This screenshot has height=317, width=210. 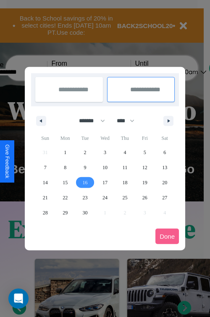 I want to click on span: 28, so click(x=45, y=213).